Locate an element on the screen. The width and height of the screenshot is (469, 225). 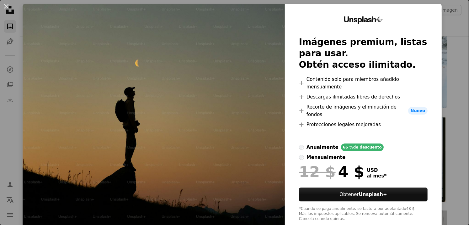
li: Recorte de imágenes y eliminación de fondos is located at coordinates (364, 111).